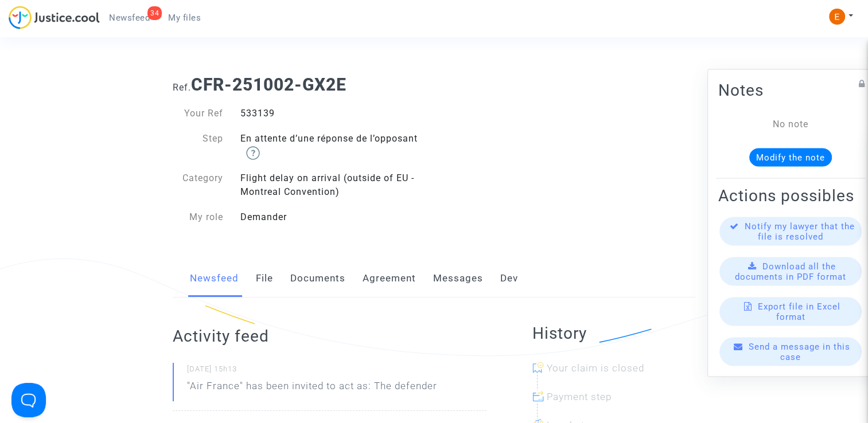  What do you see at coordinates (264, 279) in the screenshot?
I see `a: File` at bounding box center [264, 279].